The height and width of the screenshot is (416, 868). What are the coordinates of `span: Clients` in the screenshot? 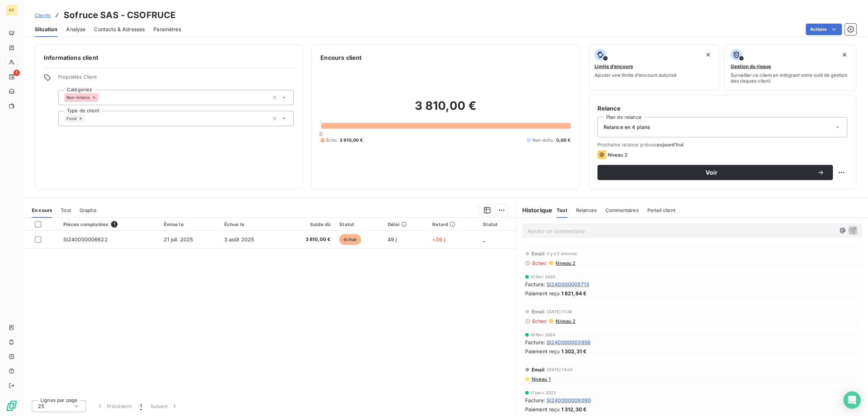 It's located at (43, 15).